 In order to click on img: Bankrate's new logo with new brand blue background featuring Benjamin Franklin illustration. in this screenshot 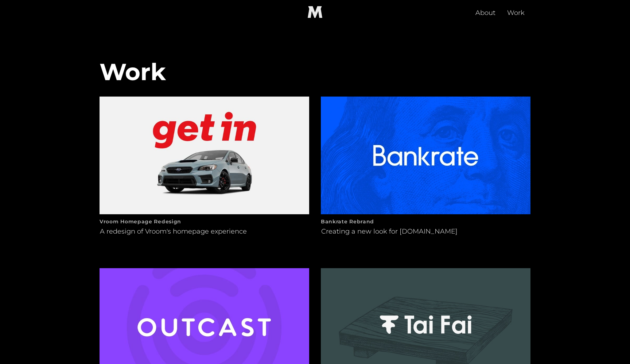, I will do `click(425, 155)`.